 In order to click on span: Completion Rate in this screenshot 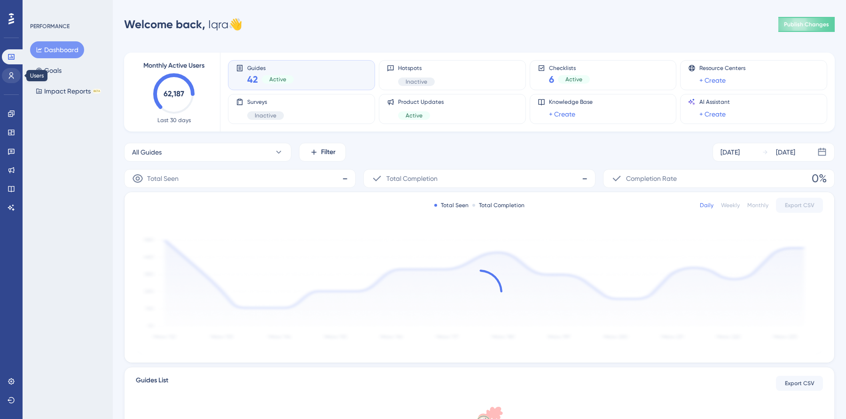, I will do `click(651, 179)`.